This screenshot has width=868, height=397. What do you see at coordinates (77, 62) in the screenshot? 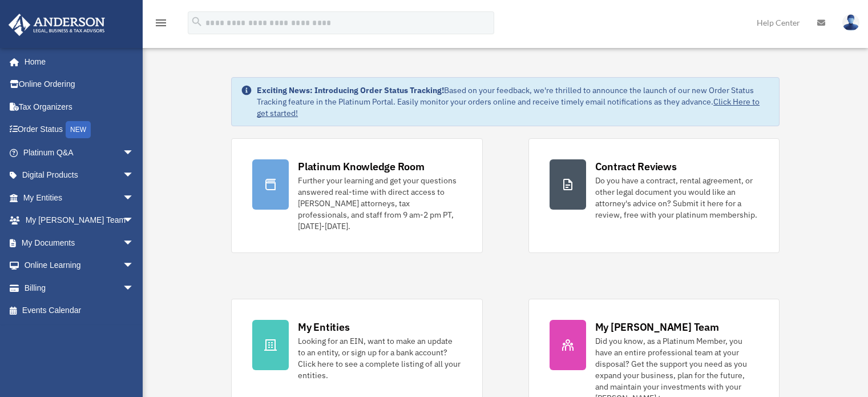
I see `a: Home` at bounding box center [77, 62].